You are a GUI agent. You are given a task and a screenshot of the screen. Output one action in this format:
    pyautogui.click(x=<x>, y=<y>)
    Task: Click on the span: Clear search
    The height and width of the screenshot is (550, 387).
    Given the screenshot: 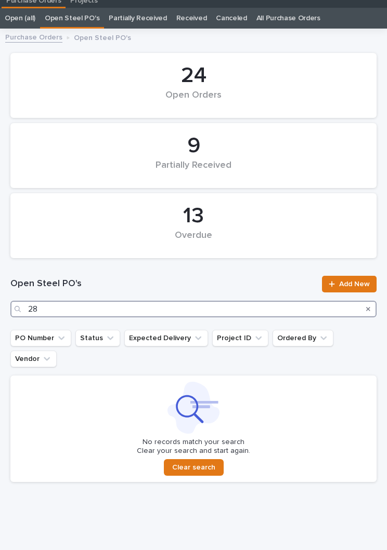 What is the action you would take?
    pyautogui.click(x=193, y=468)
    